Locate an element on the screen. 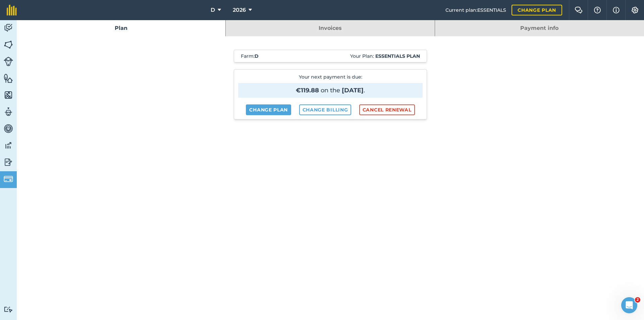 This screenshot has height=320, width=644. strong: D is located at coordinates (257, 56).